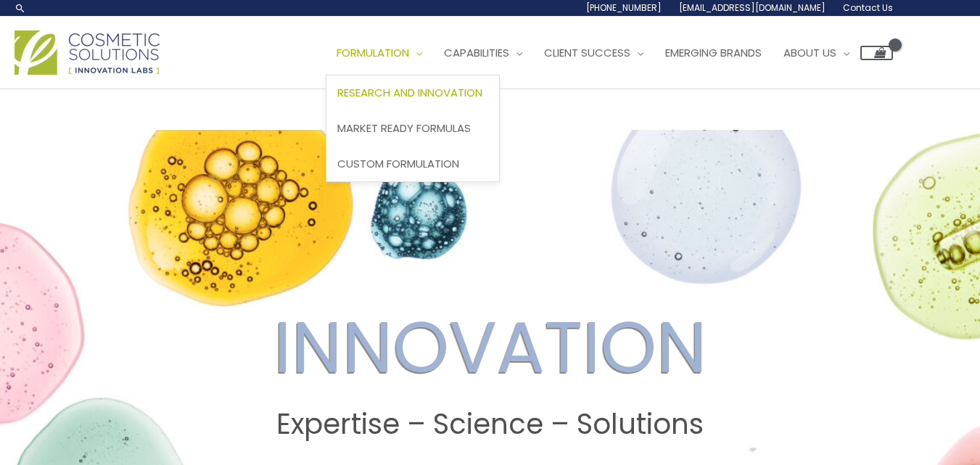  I want to click on span: Custom Formulation, so click(398, 163).